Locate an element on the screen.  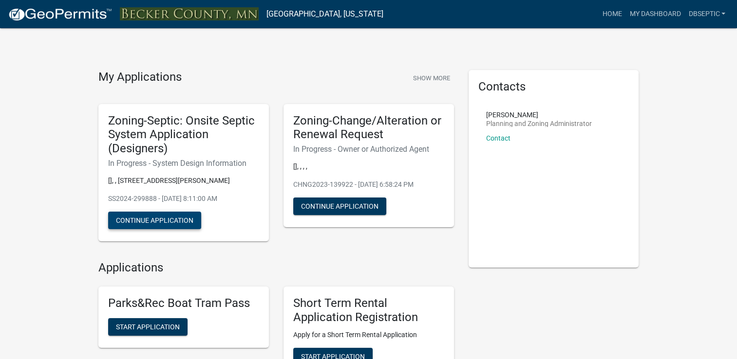
h6: In Progress - Owner or Authorized Agent is located at coordinates (369, 149).